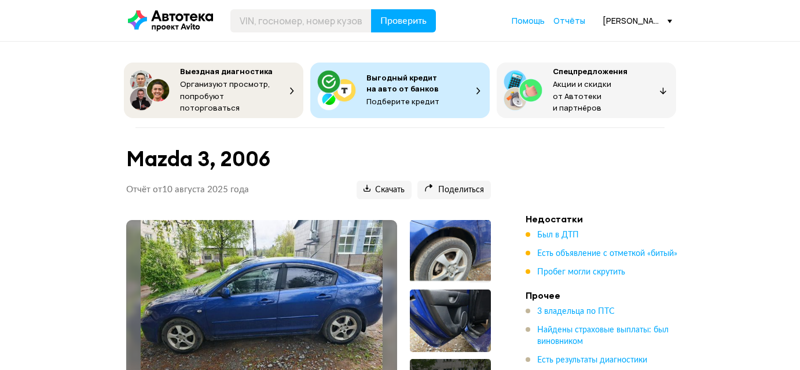 The image size is (800, 370). Describe the element at coordinates (576, 311) in the screenshot. I see `span: 3 владельца по ПТС` at that location.